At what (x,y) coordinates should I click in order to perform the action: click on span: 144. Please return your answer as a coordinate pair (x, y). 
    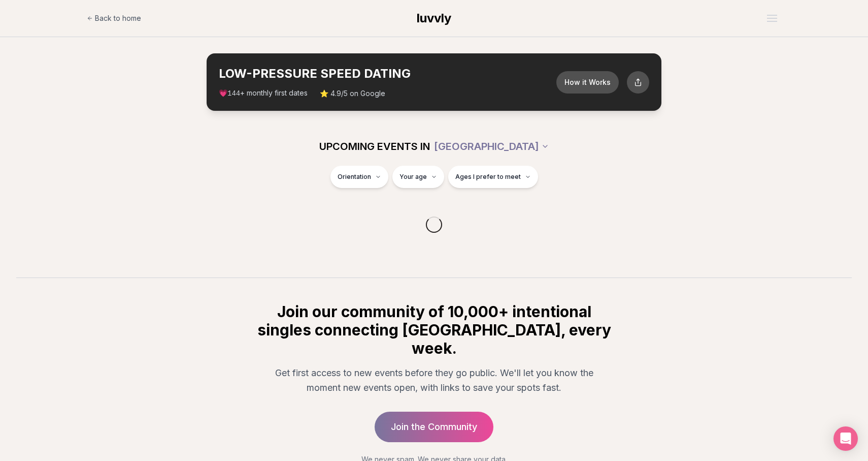
    Looking at the image, I should click on (234, 93).